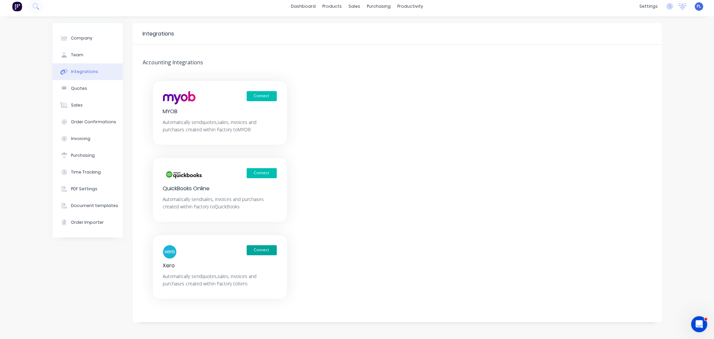 The height and width of the screenshot is (339, 714). Describe the element at coordinates (77, 55) in the screenshot. I see `div: Team` at that location.